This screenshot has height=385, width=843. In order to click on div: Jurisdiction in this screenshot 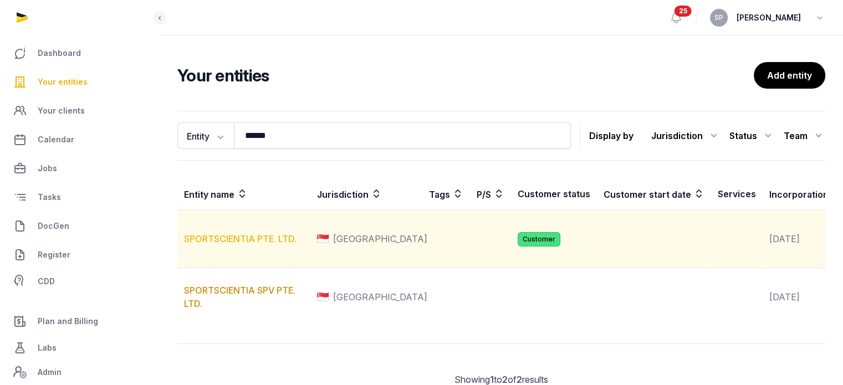, I will do `click(686, 136)`.